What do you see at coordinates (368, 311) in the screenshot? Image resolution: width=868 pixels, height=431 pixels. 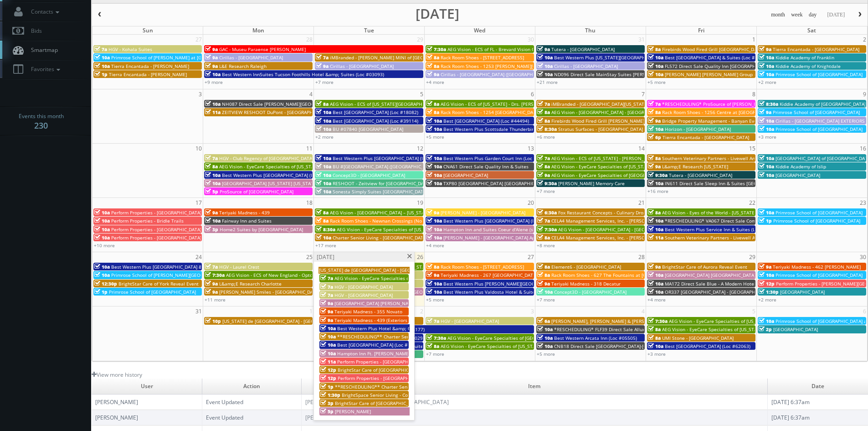 I see `span: Teriyaki Madness - 355 Novato` at bounding box center [368, 311].